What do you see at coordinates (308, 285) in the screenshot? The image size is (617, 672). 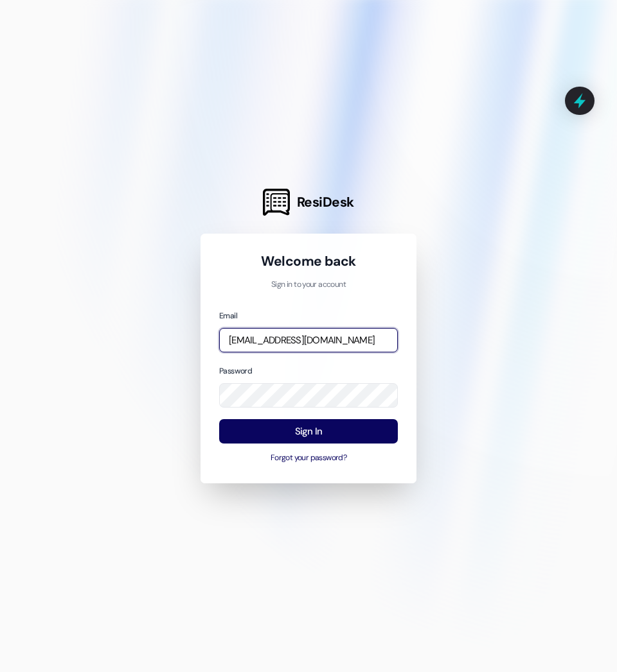 I see `p: Sign in to your account` at bounding box center [308, 285].